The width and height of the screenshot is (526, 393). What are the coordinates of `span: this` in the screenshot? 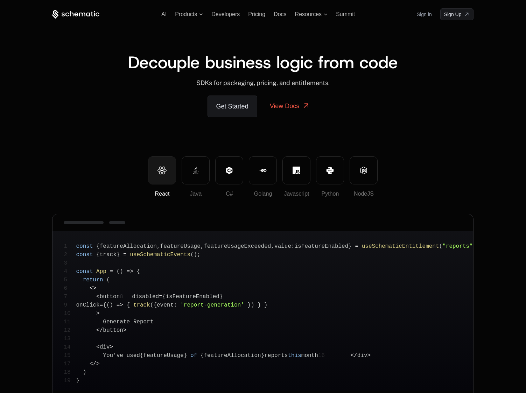 It's located at (294, 356).